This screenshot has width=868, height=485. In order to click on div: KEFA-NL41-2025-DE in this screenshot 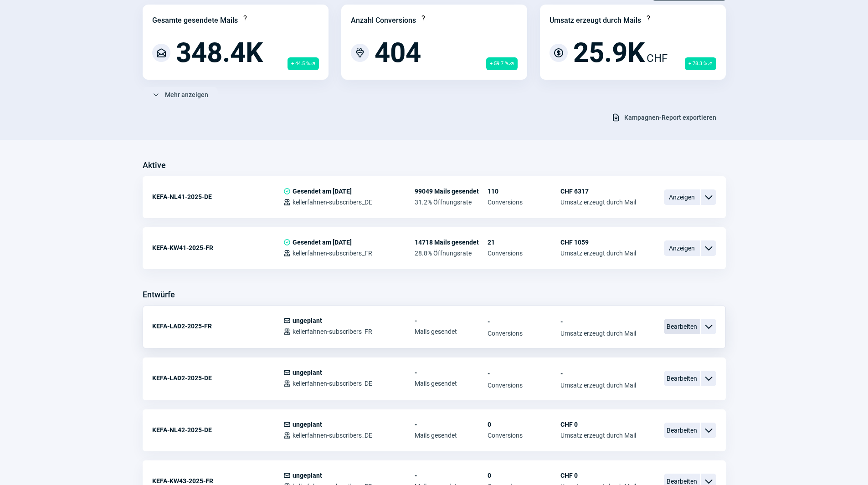, I will do `click(218, 197)`.